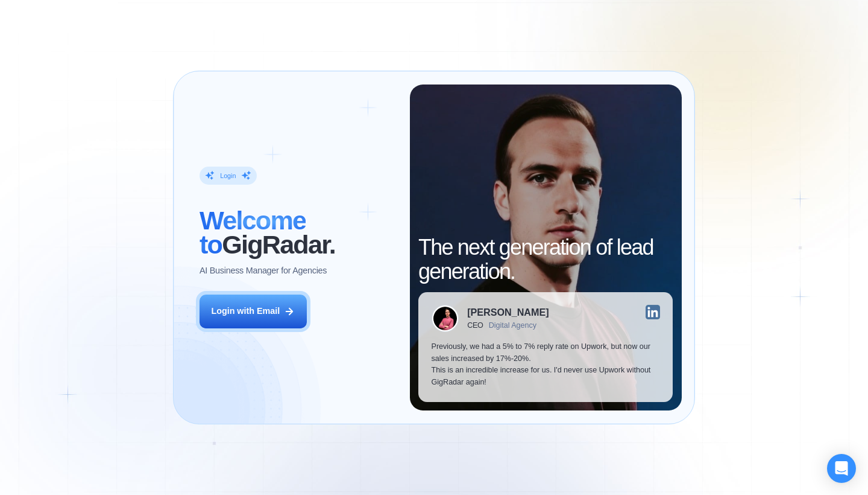 The height and width of the screenshot is (495, 868). I want to click on p: AI Business Manager for Agencies, so click(263, 271).